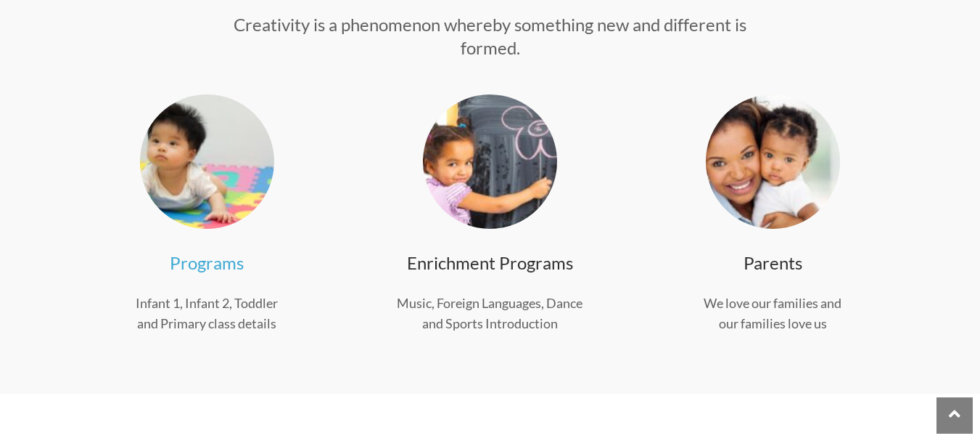  What do you see at coordinates (490, 36) in the screenshot?
I see `p: Creativity is a phenomenon whereby something new and different is formed.` at bounding box center [490, 36].